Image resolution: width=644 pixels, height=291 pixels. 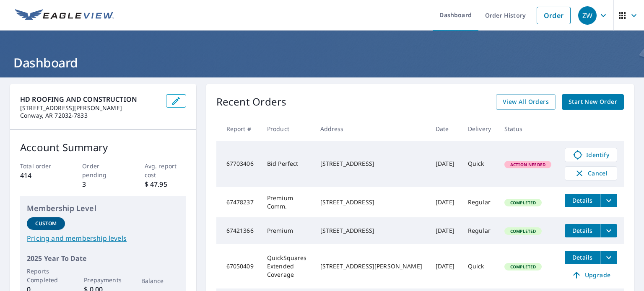 I want to click on button: detailsBtn-67478237, so click(x=583, y=201).